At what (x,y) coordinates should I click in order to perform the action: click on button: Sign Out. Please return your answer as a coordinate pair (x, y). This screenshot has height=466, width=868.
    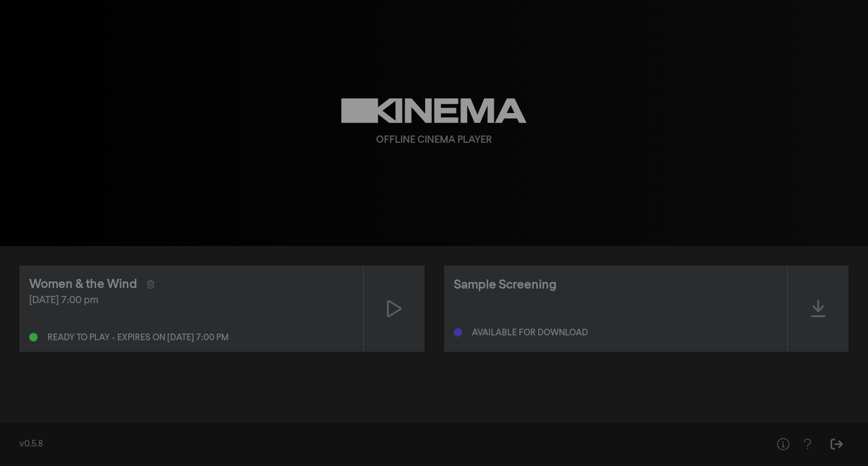
    Looking at the image, I should click on (837, 444).